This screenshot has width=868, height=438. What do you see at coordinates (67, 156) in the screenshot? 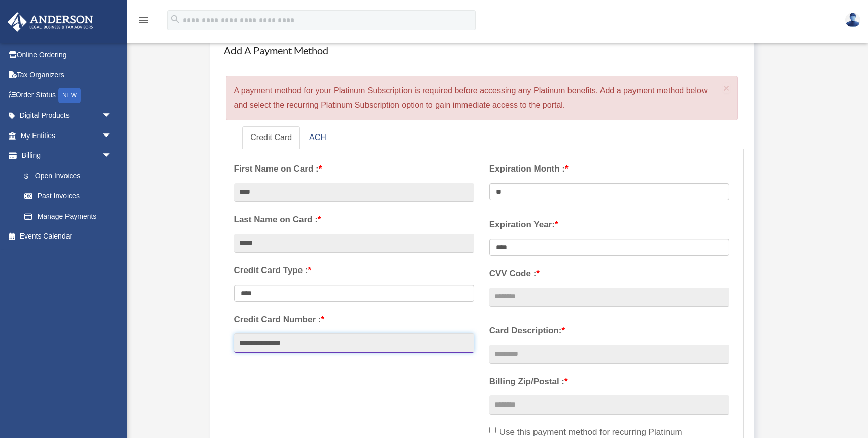
I see `a: Billingarrow_drop_down` at bounding box center [67, 156].